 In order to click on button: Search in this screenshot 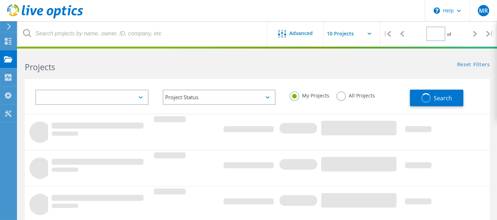, I will do `click(437, 98)`.